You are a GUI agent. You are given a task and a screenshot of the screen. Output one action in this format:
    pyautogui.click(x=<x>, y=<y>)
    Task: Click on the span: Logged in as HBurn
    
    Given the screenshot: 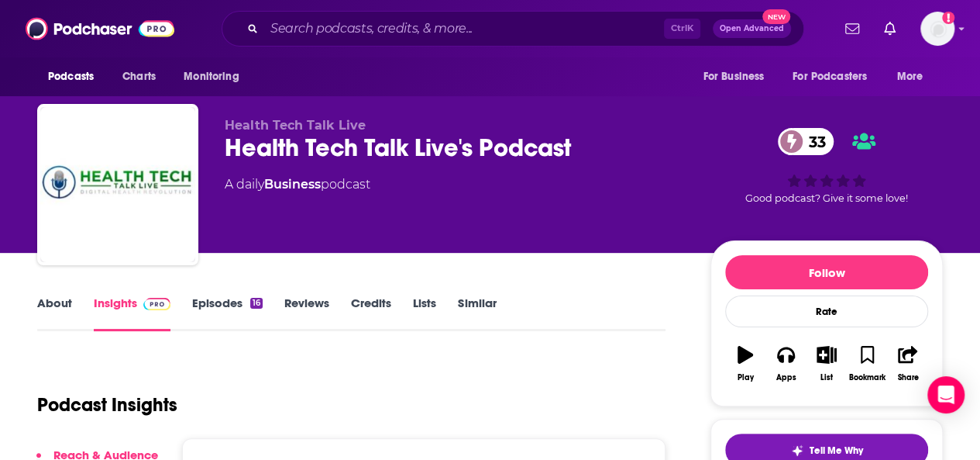 What is the action you would take?
    pyautogui.click(x=938, y=29)
    